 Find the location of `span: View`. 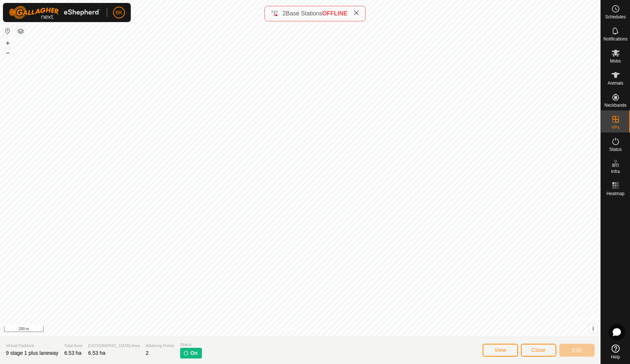

span: View is located at coordinates (500, 350).